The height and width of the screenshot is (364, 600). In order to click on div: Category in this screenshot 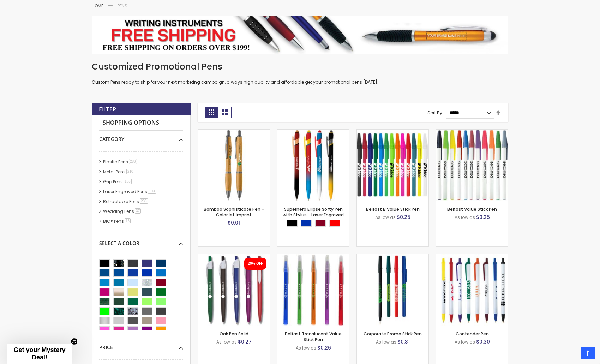, I will do `click(141, 137)`.